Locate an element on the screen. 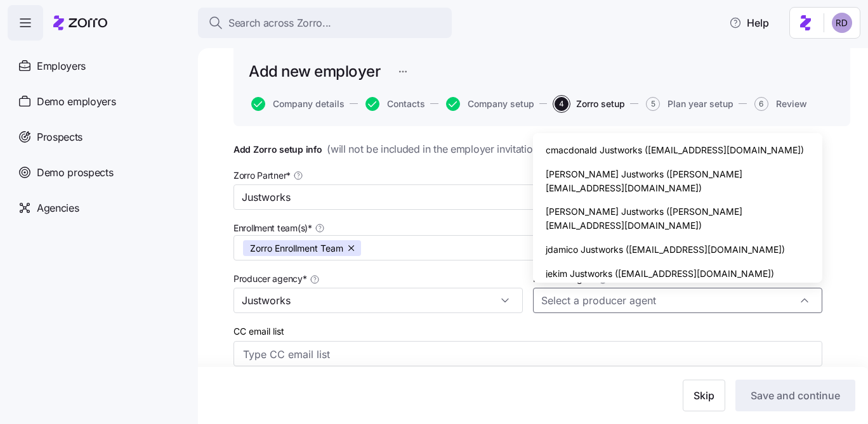 Image resolution: width=868 pixels, height=424 pixels. span: Zorro Enrollment Team is located at coordinates (296, 248).